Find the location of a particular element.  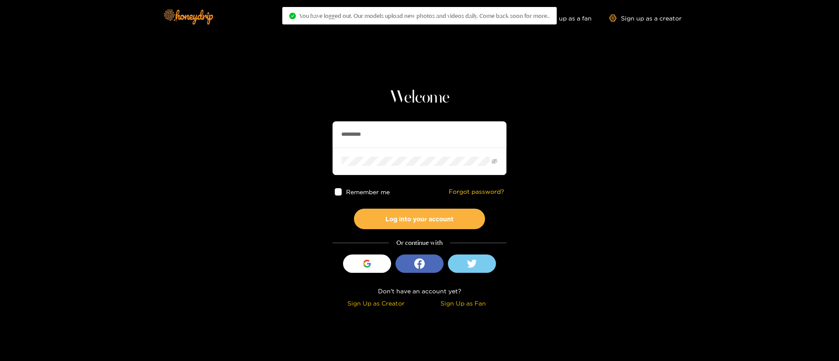

a: Forgot password? is located at coordinates (476, 192).